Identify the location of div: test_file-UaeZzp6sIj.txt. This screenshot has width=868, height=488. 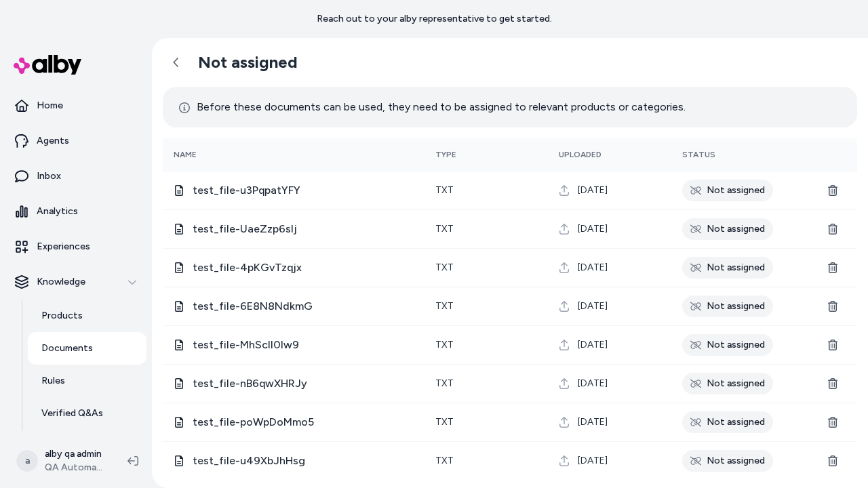
(294, 229).